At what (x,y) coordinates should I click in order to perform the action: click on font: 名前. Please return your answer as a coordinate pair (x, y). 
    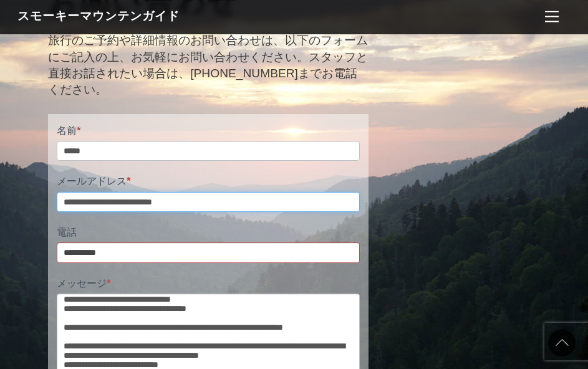
    Looking at the image, I should click on (67, 130).